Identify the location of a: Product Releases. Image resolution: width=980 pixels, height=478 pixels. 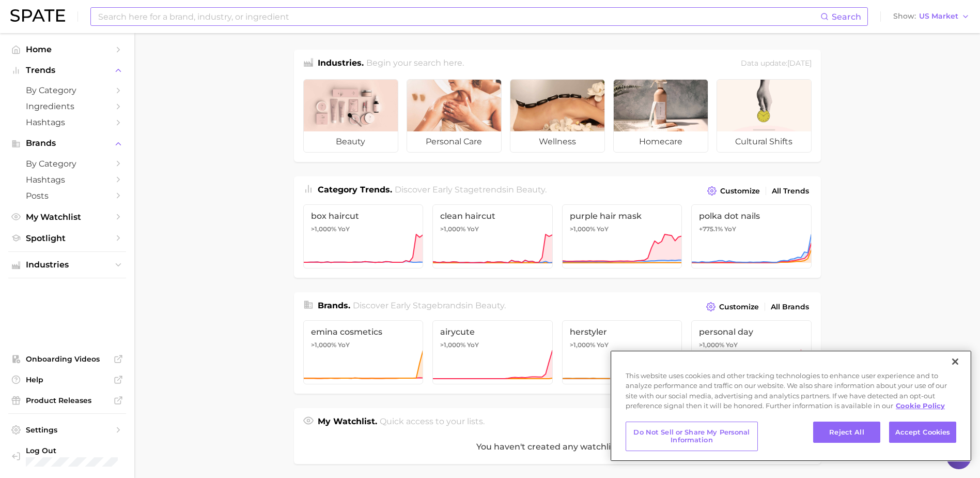
(67, 400).